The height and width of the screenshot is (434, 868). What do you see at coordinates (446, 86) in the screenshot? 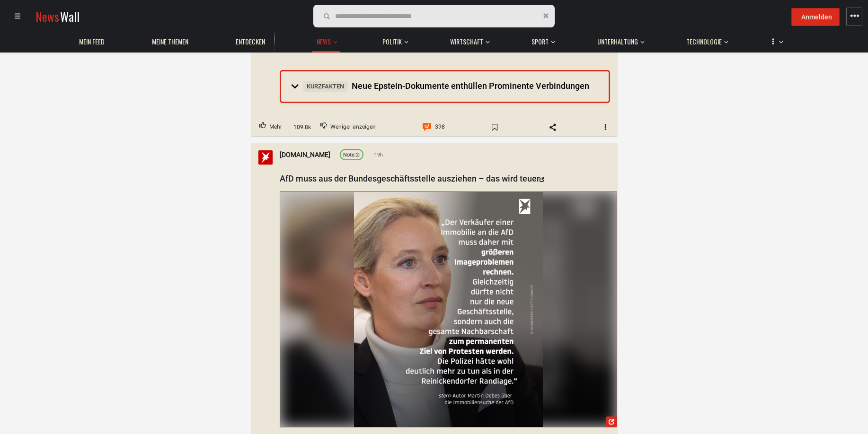
I see `span: Neue Epstein-Dokumente enthüllen Prominente Verbindungen` at bounding box center [446, 86].